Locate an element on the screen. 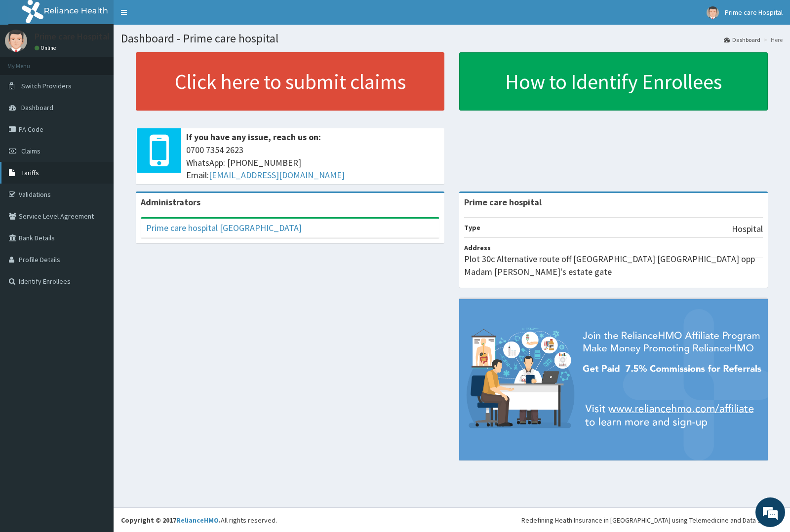  b: Address is located at coordinates (478, 248).